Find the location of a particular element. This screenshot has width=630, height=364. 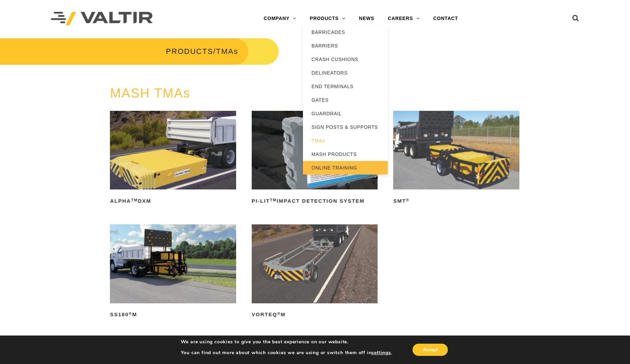

a: TMAs is located at coordinates (345, 141).